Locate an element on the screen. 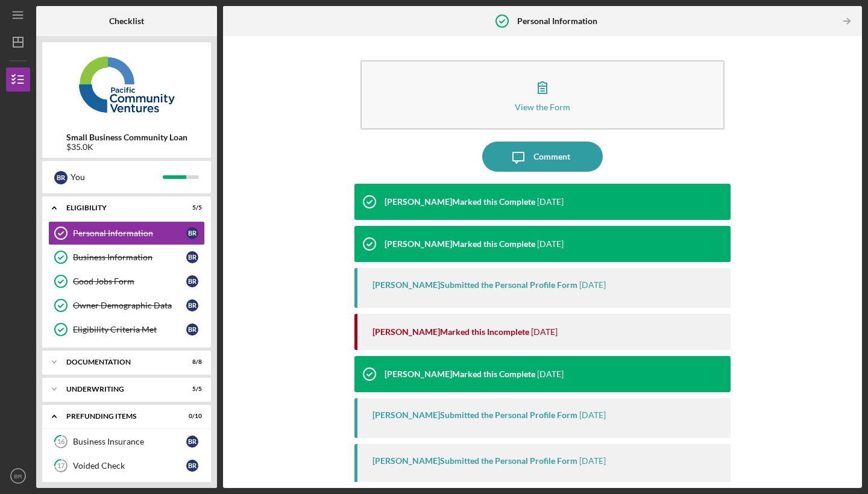  a: Personal InformationBR is located at coordinates (126, 233).